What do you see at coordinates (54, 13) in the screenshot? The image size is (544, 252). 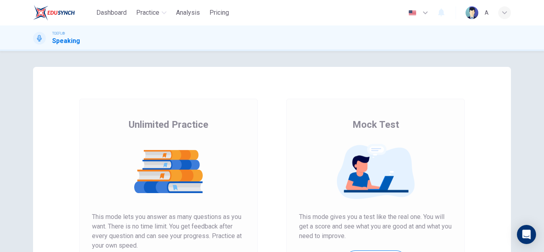 I see `img: EduSynch logo` at bounding box center [54, 13].